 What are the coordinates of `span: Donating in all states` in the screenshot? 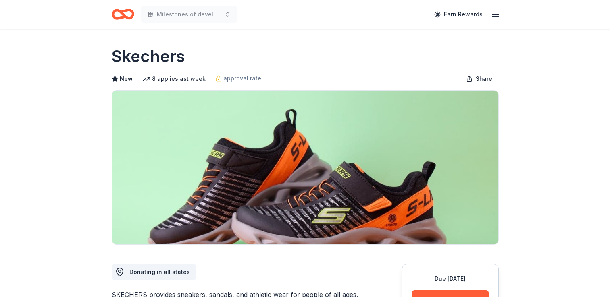 It's located at (160, 272).